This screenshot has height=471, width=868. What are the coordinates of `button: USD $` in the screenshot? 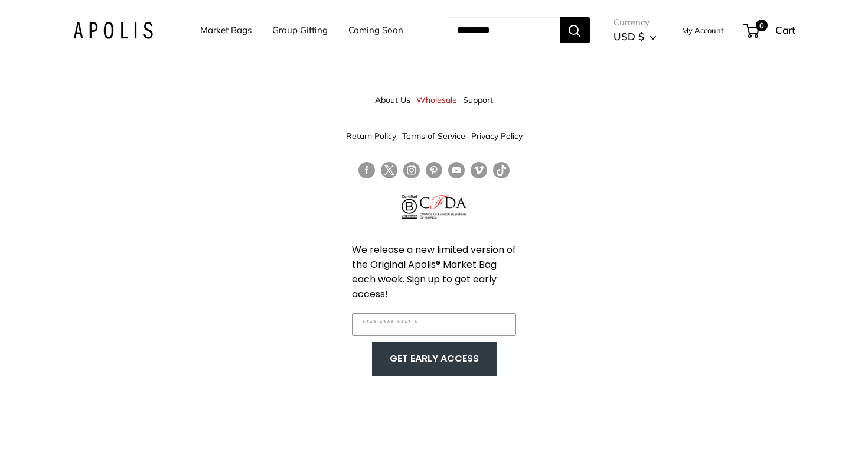 It's located at (635, 37).